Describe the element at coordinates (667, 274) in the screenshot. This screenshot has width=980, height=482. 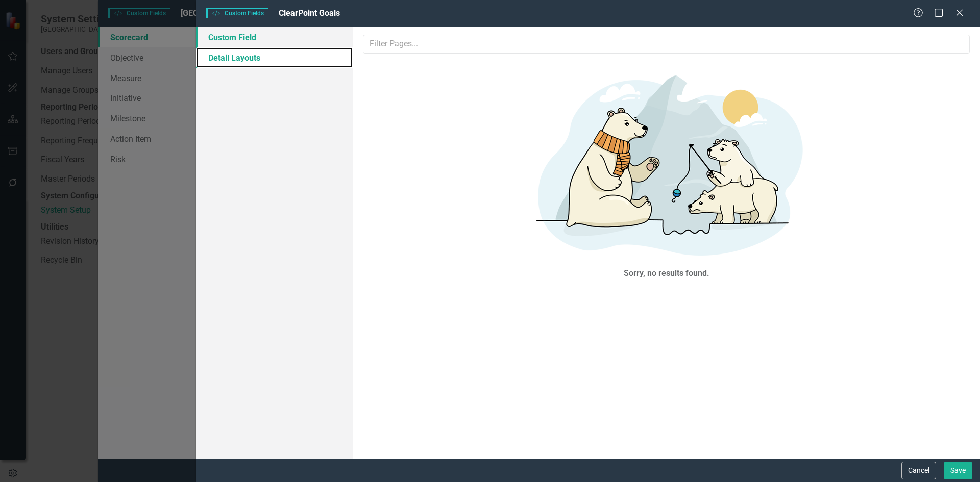
I see `div: Sorry, no results found.` at that location.